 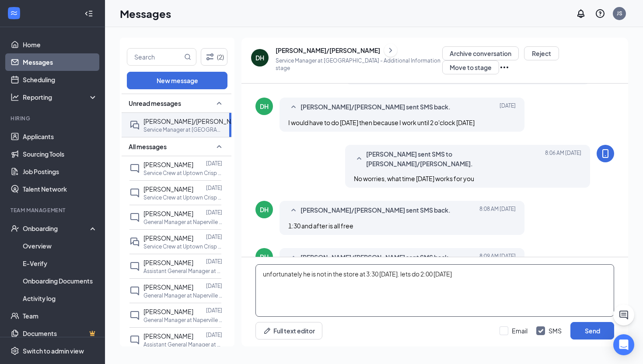 I want to click on div: Hiring, so click(x=53, y=118).